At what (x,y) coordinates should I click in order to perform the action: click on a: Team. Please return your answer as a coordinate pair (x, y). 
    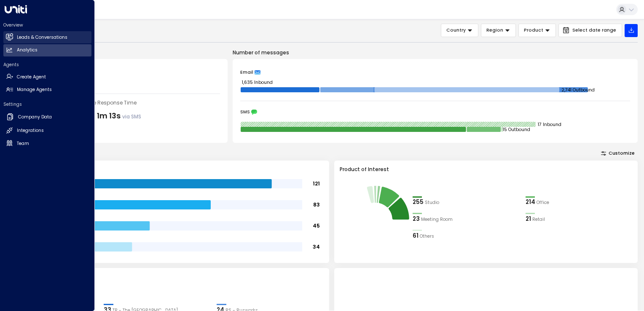
    Looking at the image, I should click on (47, 144).